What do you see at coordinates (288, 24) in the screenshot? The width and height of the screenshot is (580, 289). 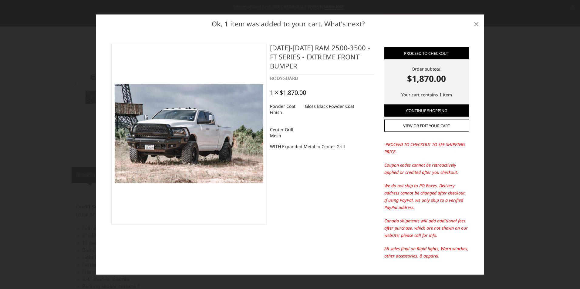 I see `h2: Ok, 1 item was added to your cart. What's next?` at bounding box center [288, 24].